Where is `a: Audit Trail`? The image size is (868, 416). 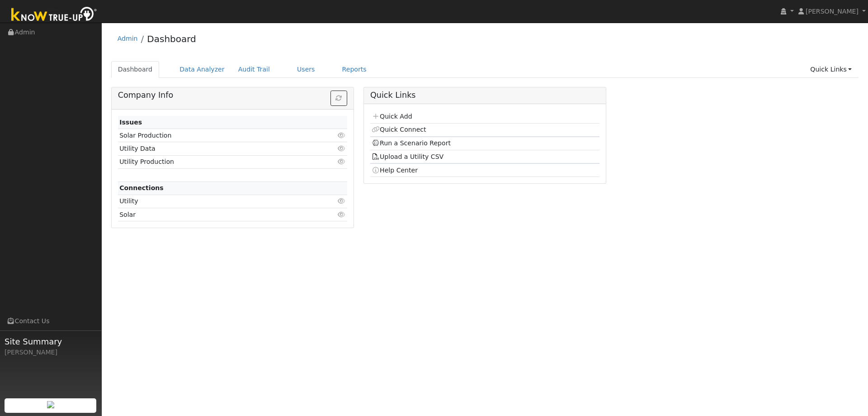 a: Audit Trail is located at coordinates (254, 69).